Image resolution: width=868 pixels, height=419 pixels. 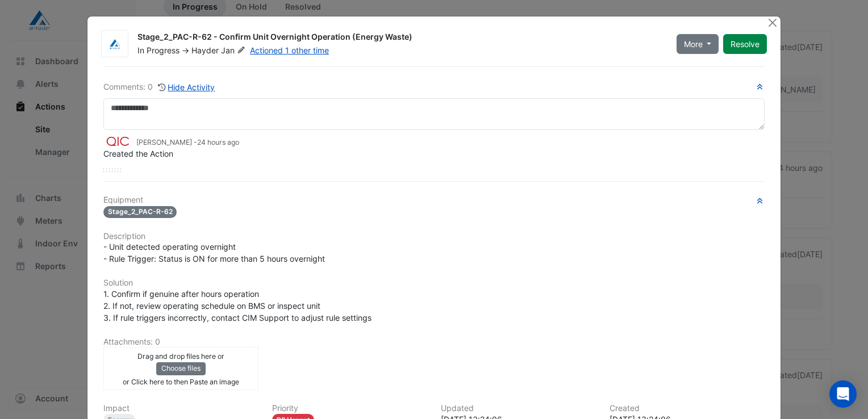 I want to click on span: Hayder, so click(x=205, y=50).